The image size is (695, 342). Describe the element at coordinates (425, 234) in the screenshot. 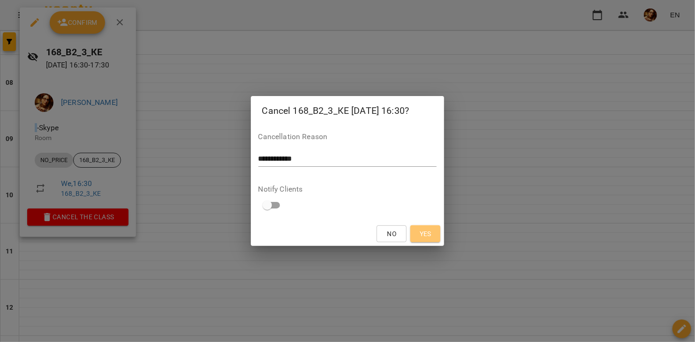

I see `button: Yes` at that location.